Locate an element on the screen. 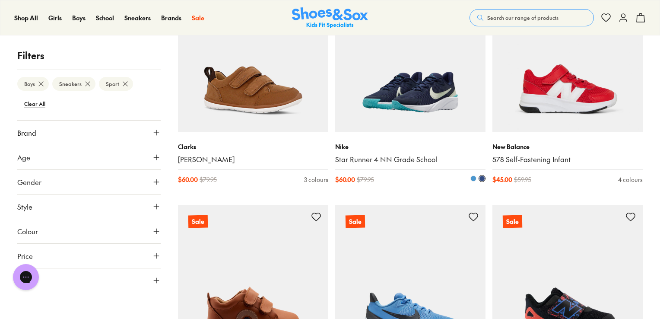 The width and height of the screenshot is (660, 319). button: Size is located at coordinates (89, 280).